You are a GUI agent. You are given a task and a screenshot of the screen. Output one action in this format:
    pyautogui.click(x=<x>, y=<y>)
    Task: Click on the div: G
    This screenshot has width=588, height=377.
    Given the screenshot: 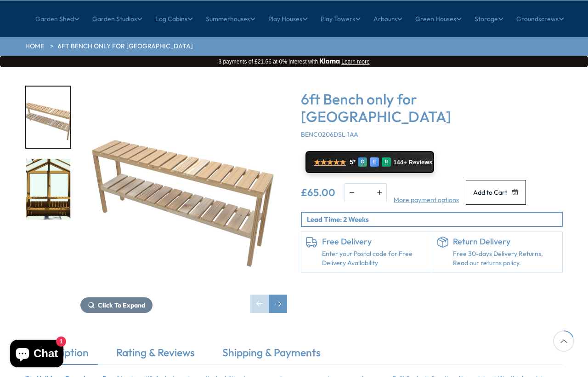 What is the action you would take?
    pyautogui.click(x=363, y=162)
    